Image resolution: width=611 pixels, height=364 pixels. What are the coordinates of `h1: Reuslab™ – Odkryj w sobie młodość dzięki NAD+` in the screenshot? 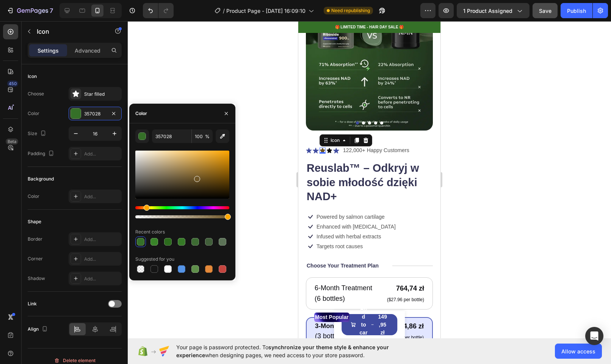 It's located at (71, 161).